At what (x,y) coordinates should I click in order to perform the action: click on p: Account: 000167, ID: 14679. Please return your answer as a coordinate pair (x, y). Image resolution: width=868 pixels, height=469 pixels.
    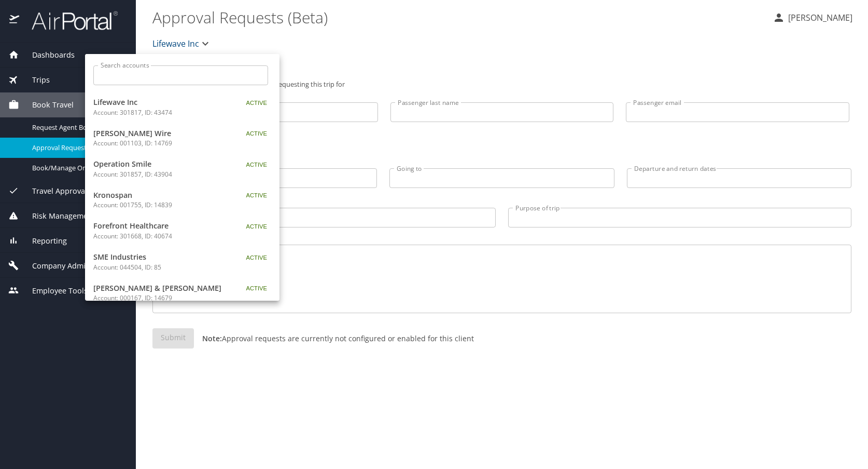
    Looking at the image, I should click on (158, 298).